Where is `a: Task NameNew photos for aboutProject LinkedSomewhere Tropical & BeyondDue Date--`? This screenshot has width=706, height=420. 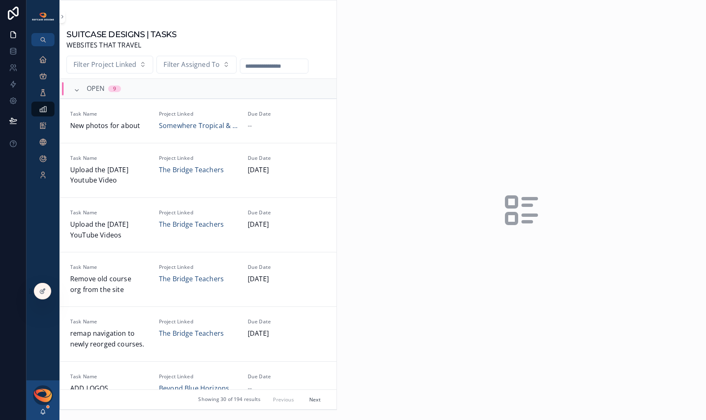
a: Task NameNew photos for aboutProject LinkedSomewhere Tropical & BeyondDue Date-- is located at coordinates (198, 121).